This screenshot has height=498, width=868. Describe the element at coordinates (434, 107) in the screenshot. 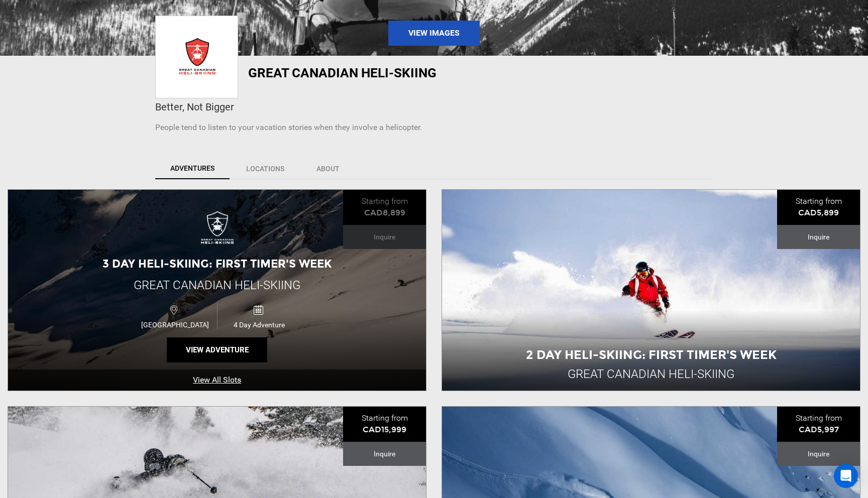

I see `div: Better, Not Bigger` at that location.